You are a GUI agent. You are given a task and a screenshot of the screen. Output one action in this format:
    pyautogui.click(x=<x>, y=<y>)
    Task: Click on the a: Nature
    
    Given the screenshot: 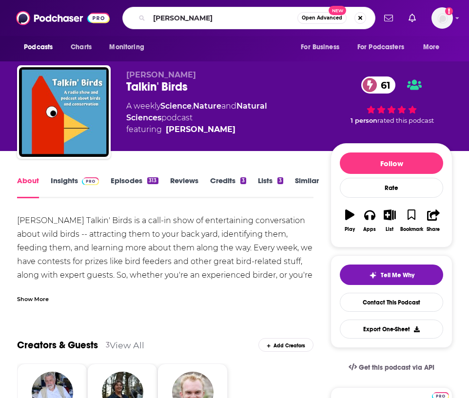 What is the action you would take?
    pyautogui.click(x=207, y=106)
    